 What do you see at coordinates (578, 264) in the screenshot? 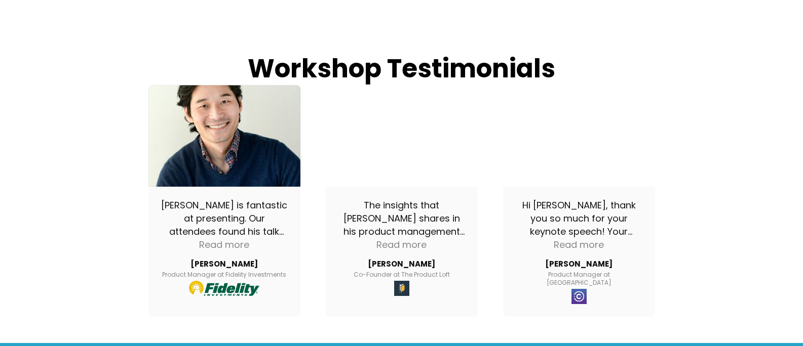
I see `a: Review by Sol Lee` at bounding box center [578, 264].